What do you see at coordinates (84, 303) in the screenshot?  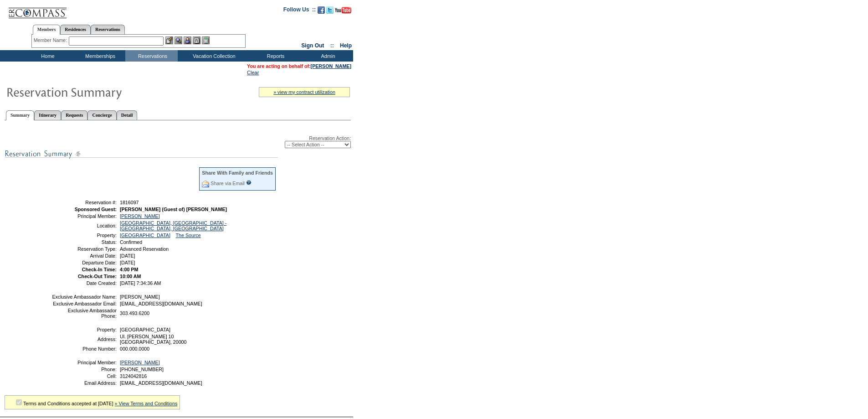 I see `td: Exclusive Ambassador Email:` at bounding box center [84, 303].